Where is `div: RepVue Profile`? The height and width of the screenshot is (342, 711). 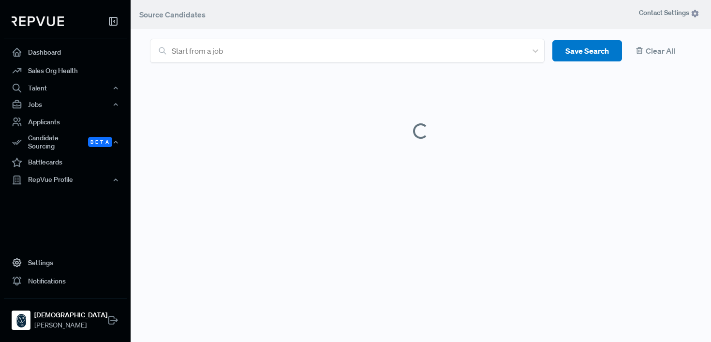 div: RepVue Profile is located at coordinates (65, 180).